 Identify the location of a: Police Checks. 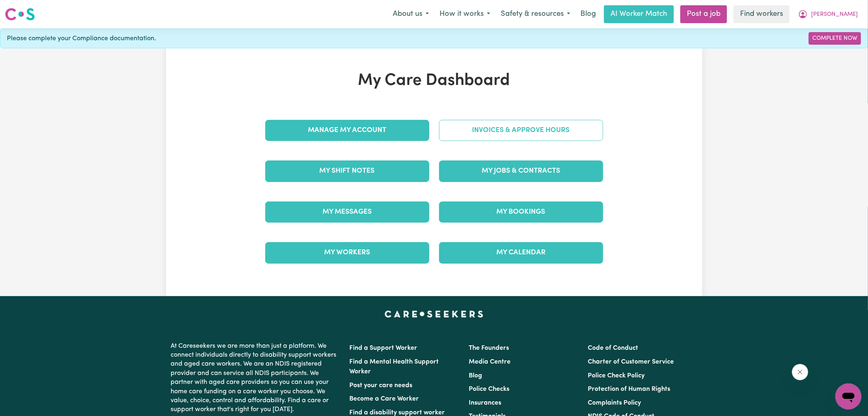
(489, 389).